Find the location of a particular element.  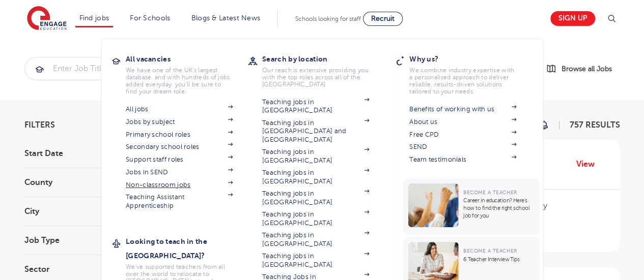

a: All jobs is located at coordinates (179, 109).